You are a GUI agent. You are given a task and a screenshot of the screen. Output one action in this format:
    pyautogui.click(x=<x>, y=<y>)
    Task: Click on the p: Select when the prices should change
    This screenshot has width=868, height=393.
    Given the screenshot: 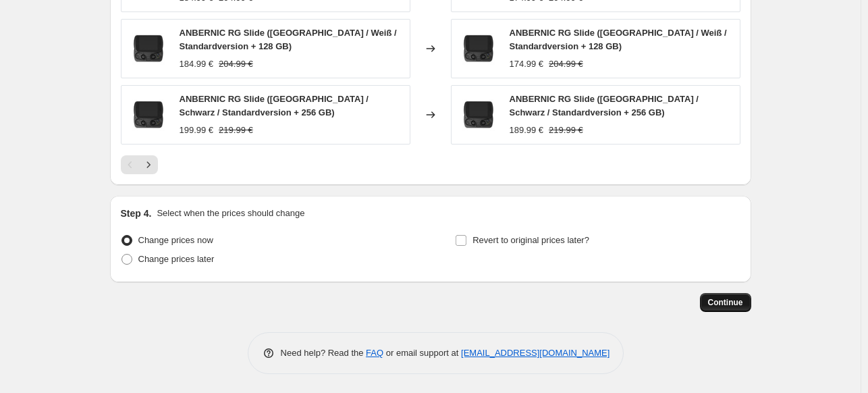 What is the action you would take?
    pyautogui.click(x=230, y=214)
    